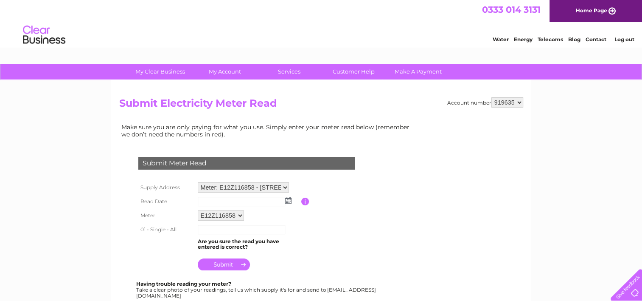  Describe the element at coordinates (166, 187) in the screenshot. I see `th: Supply Address` at that location.